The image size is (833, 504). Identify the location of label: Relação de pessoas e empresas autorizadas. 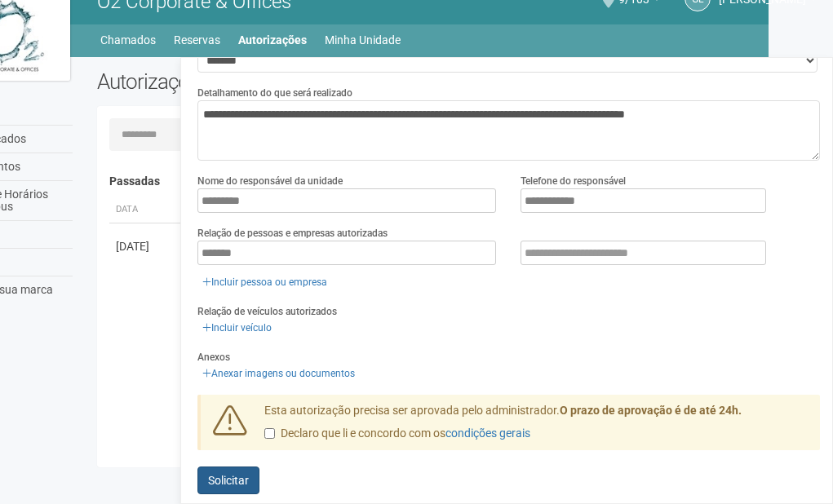
(292, 234).